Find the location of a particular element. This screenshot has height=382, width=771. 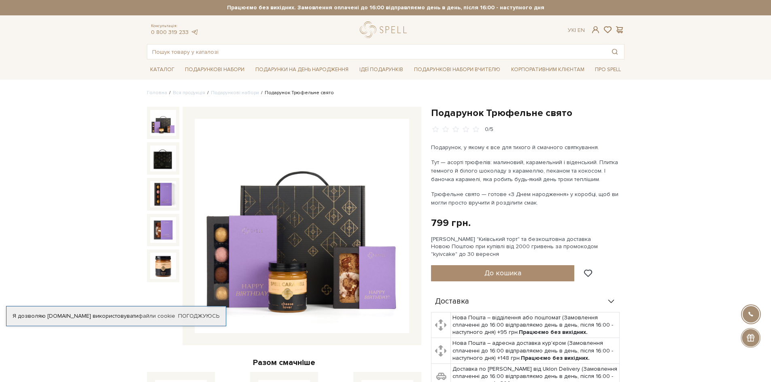

h1: Подарунок Трюфельне свято is located at coordinates (528, 113).